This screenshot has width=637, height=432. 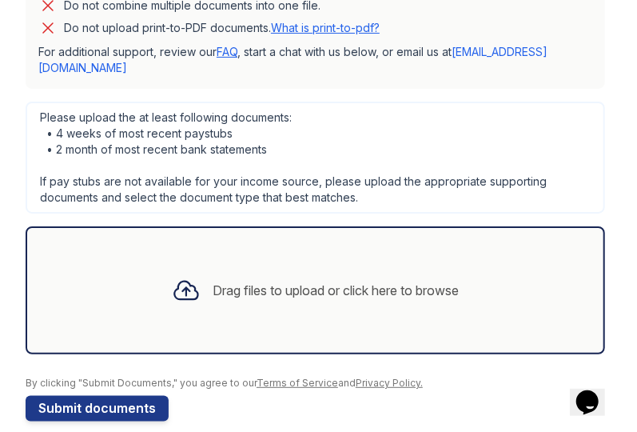 I want to click on button: Submit documents, so click(x=97, y=409).